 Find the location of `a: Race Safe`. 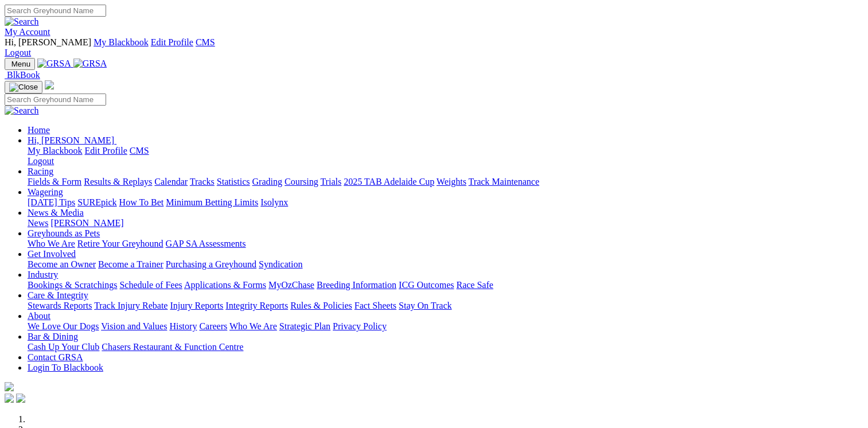

a: Race Safe is located at coordinates (475, 284).